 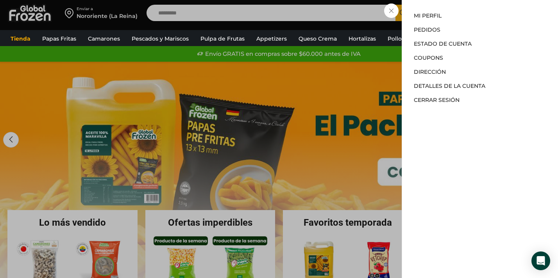 I want to click on a: Camarones, so click(x=104, y=39).